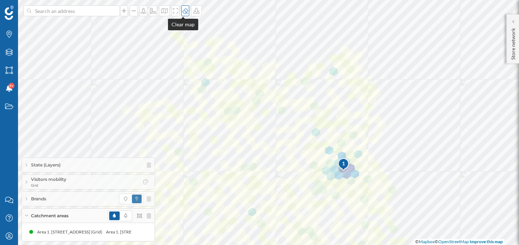 This screenshot has height=245, width=519. What do you see at coordinates (183, 25) in the screenshot?
I see `div: Clear map` at bounding box center [183, 25].